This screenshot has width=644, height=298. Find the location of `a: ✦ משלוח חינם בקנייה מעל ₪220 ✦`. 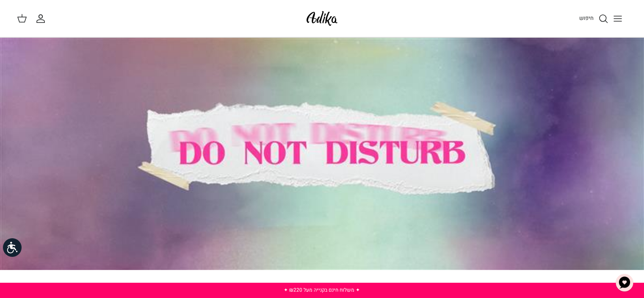

a: ✦ משלוח חינם בקנייה מעל ₪220 ✦ is located at coordinates (322, 289).